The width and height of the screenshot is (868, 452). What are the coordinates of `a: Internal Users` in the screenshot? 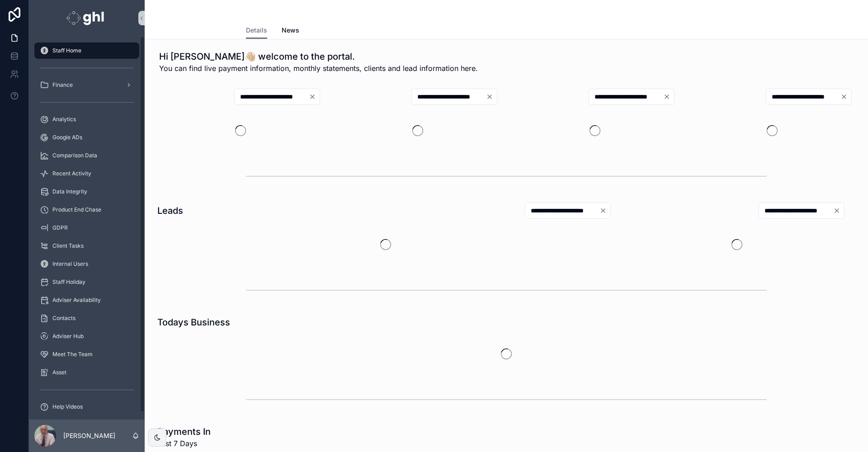 It's located at (87, 264).